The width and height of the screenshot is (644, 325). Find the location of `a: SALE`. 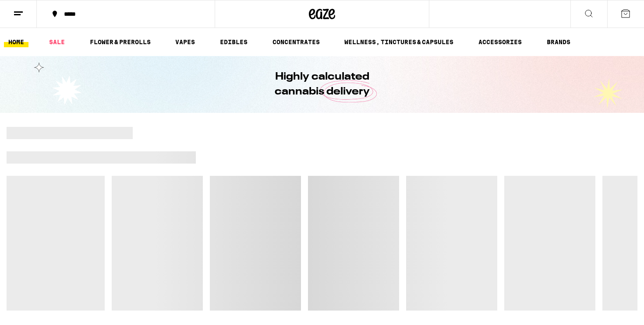

a: SALE is located at coordinates (57, 42).